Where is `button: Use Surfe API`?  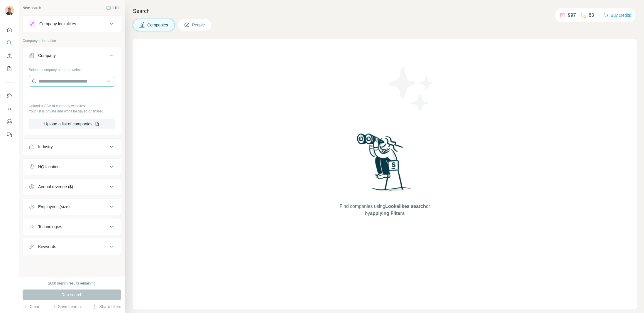
button: Use Surfe API is located at coordinates (10, 109).